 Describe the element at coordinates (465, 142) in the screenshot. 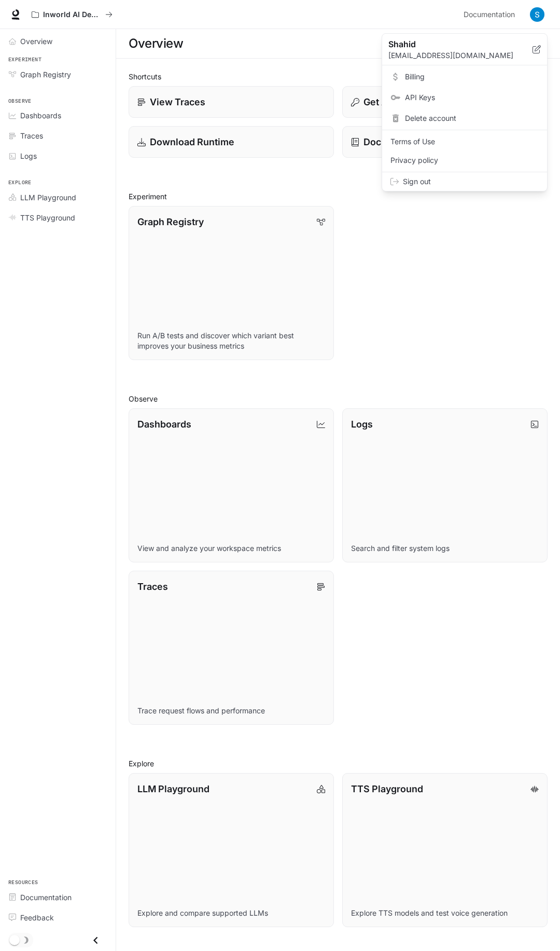

I see `span: Terms of Use` at that location.